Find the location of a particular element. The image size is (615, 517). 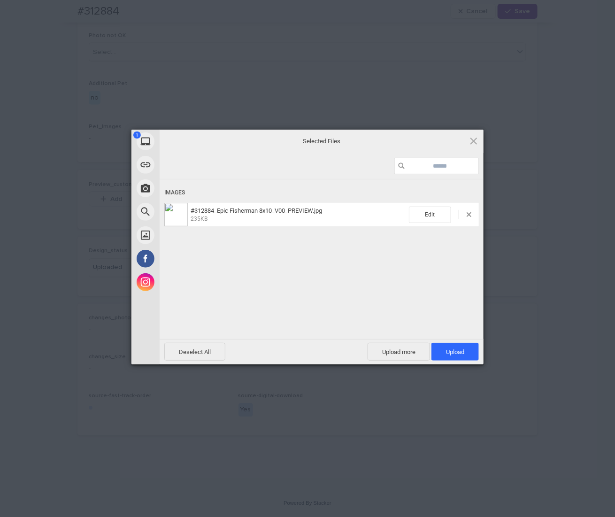

div: Take Photo is located at coordinates (188, 188).